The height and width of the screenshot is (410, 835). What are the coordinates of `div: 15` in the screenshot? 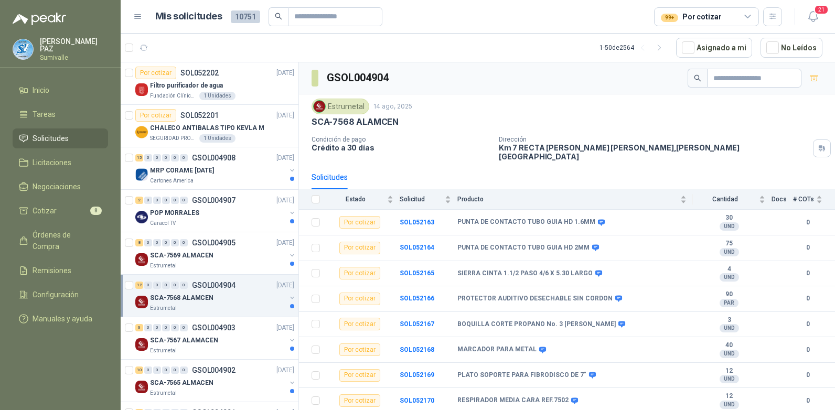 It's located at (139, 158).